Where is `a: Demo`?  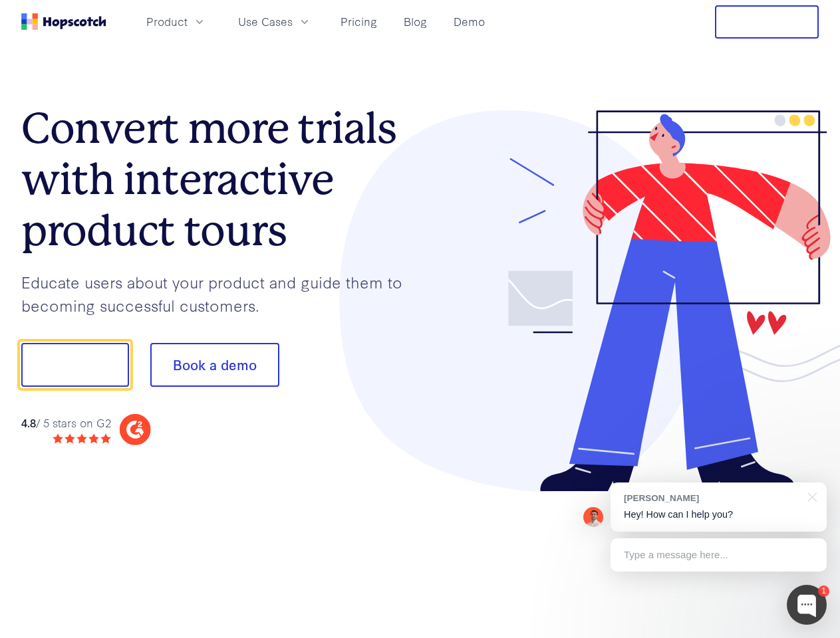 a: Demo is located at coordinates (469, 21).